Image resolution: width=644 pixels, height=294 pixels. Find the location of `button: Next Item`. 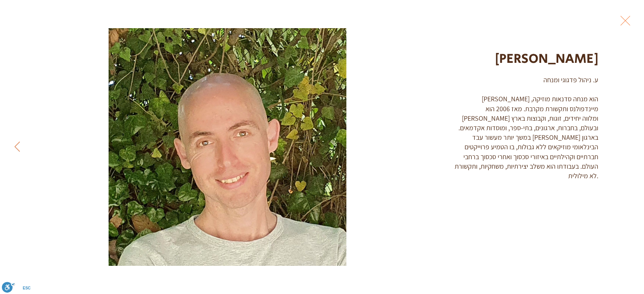

button: Next Item is located at coordinates (17, 147).